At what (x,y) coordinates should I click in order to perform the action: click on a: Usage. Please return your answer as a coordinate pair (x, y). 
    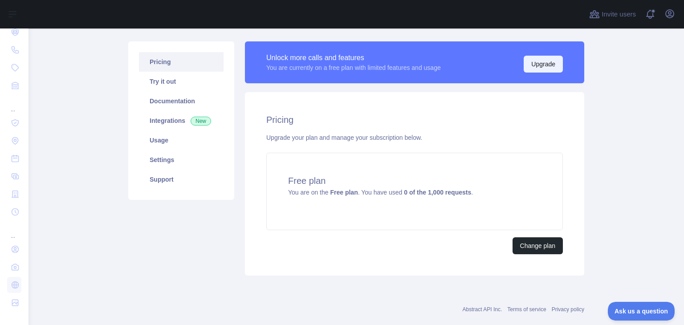
    Looking at the image, I should click on (181, 140).